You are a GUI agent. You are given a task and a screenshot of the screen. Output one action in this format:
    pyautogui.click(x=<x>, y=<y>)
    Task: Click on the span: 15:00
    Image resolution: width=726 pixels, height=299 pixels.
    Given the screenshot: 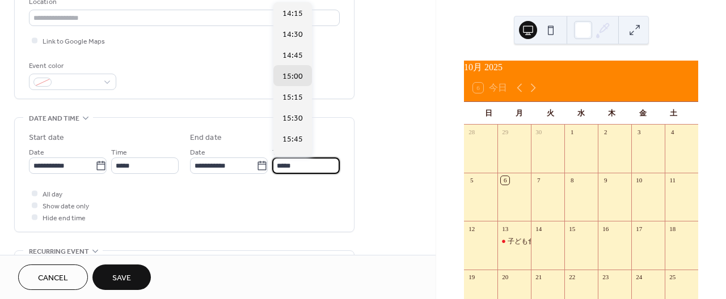 What is the action you would take?
    pyautogui.click(x=293, y=77)
    